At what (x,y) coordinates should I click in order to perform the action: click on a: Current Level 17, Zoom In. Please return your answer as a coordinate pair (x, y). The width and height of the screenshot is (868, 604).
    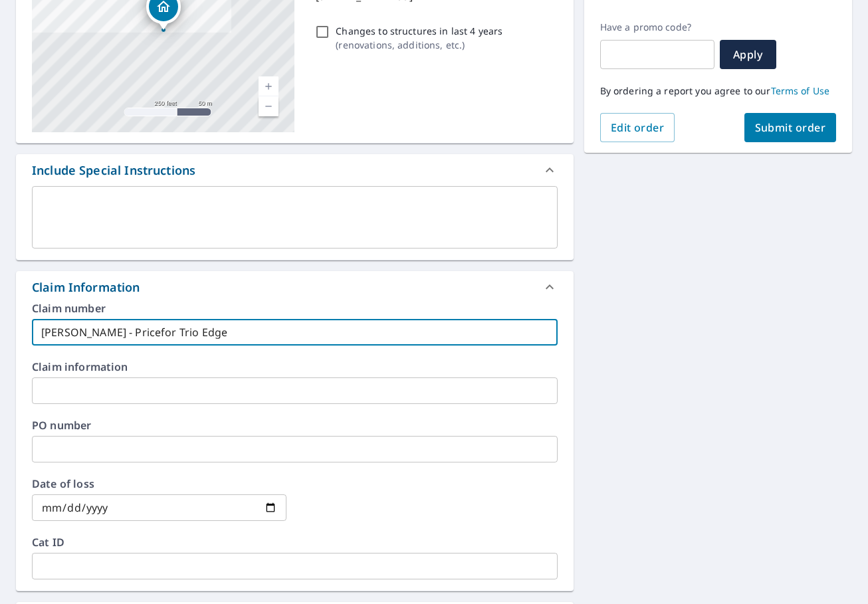
    Looking at the image, I should click on (268, 86).